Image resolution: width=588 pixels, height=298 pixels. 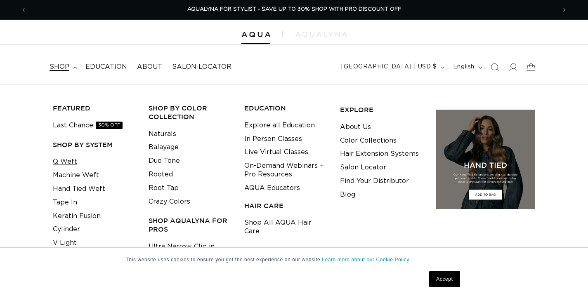 What do you see at coordinates (149, 67) in the screenshot?
I see `span: About` at bounding box center [149, 67].